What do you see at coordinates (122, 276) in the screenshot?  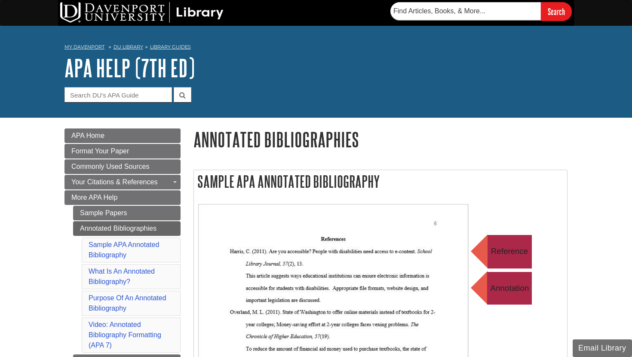 I see `a: What Is An Annotated Bibliography?` at bounding box center [122, 276].